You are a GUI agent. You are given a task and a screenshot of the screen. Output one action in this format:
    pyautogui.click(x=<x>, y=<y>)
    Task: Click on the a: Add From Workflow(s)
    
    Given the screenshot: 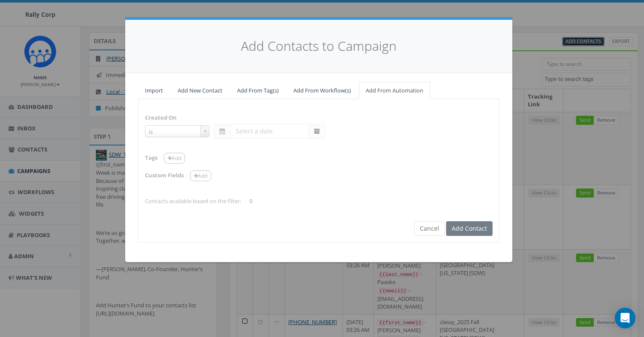 What is the action you would take?
    pyautogui.click(x=322, y=90)
    